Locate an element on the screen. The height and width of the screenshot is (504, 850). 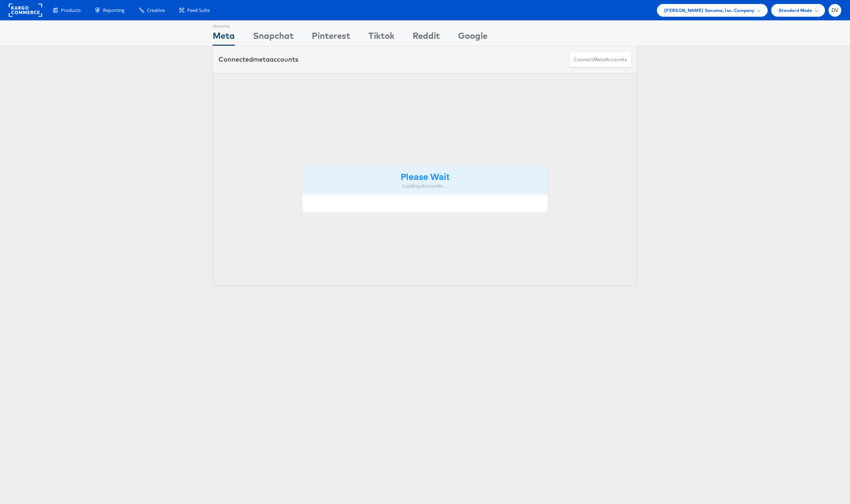
div: Reddit is located at coordinates (426, 37).